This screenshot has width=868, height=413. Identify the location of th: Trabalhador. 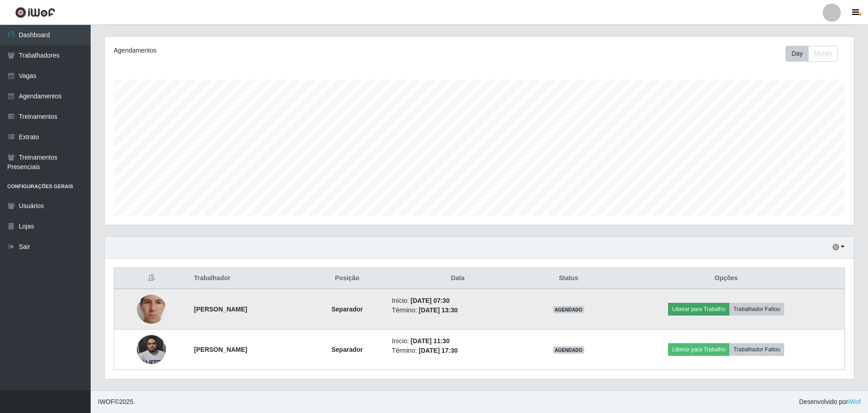
(248, 278).